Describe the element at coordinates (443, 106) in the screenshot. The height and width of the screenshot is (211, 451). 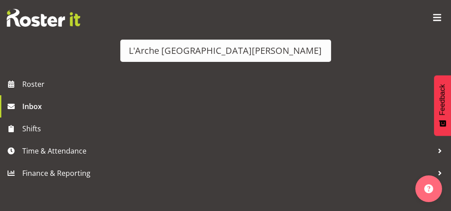
I see `button: Feedback - Show survey` at that location.